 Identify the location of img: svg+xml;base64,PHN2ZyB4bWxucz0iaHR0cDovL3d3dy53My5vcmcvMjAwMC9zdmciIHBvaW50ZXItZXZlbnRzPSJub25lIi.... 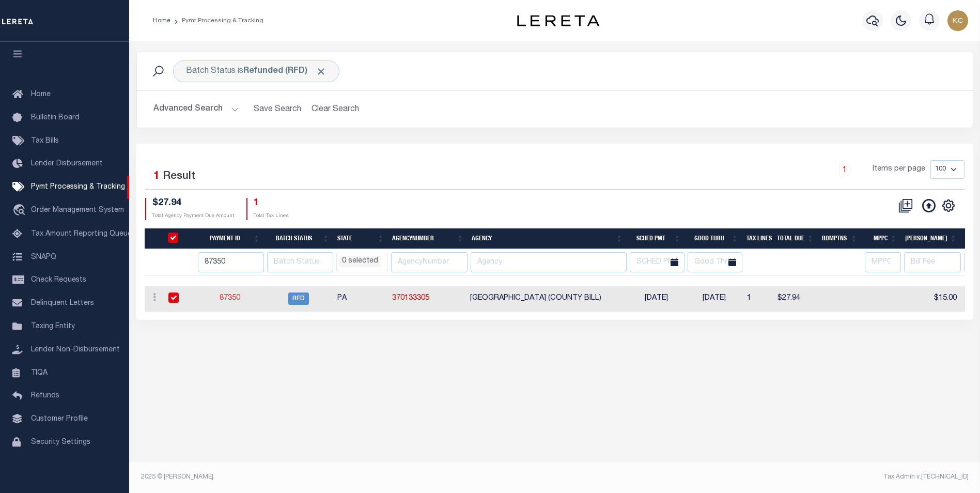
(958, 21).